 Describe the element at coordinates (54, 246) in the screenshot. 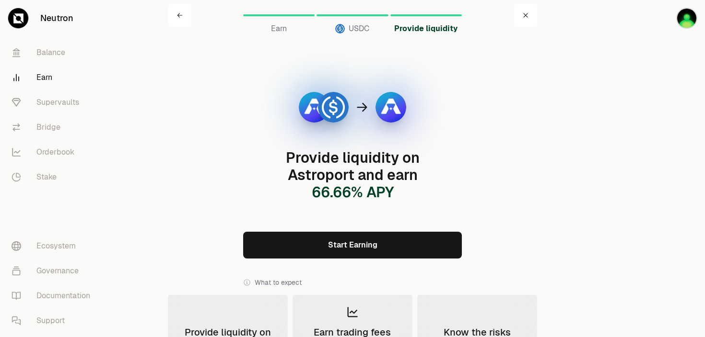

I see `a: Ecosystem` at that location.